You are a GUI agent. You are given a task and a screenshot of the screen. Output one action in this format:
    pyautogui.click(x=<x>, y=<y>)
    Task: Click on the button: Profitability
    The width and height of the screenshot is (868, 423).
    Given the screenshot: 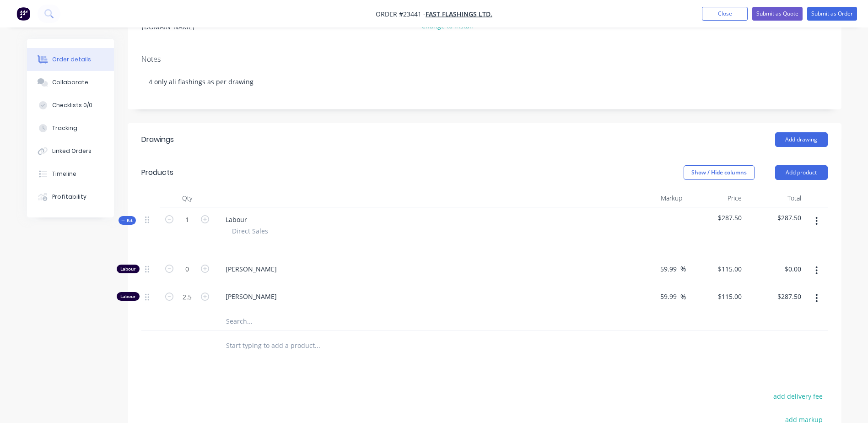 What is the action you would take?
    pyautogui.click(x=70, y=197)
    